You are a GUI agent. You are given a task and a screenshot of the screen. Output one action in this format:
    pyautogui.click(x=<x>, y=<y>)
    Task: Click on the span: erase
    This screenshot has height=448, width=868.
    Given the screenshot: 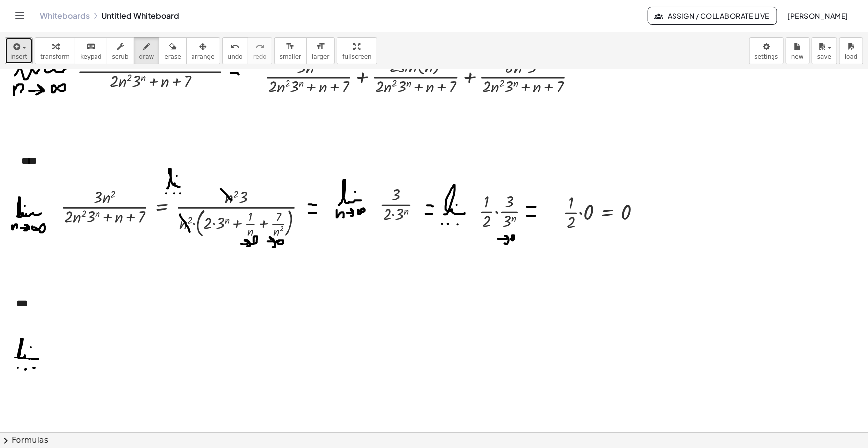 What is the action you would take?
    pyautogui.click(x=172, y=57)
    